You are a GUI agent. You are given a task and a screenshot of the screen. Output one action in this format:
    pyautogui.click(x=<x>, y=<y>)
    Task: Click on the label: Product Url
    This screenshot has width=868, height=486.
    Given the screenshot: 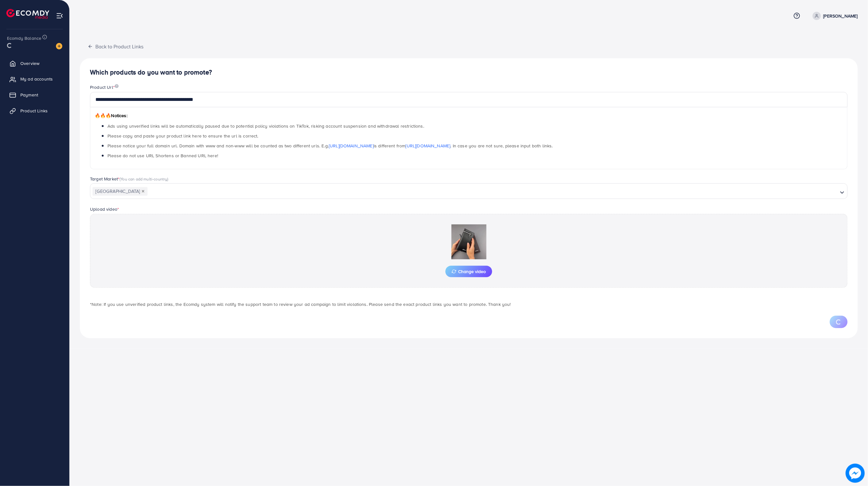 What is the action you would take?
    pyautogui.click(x=104, y=87)
    